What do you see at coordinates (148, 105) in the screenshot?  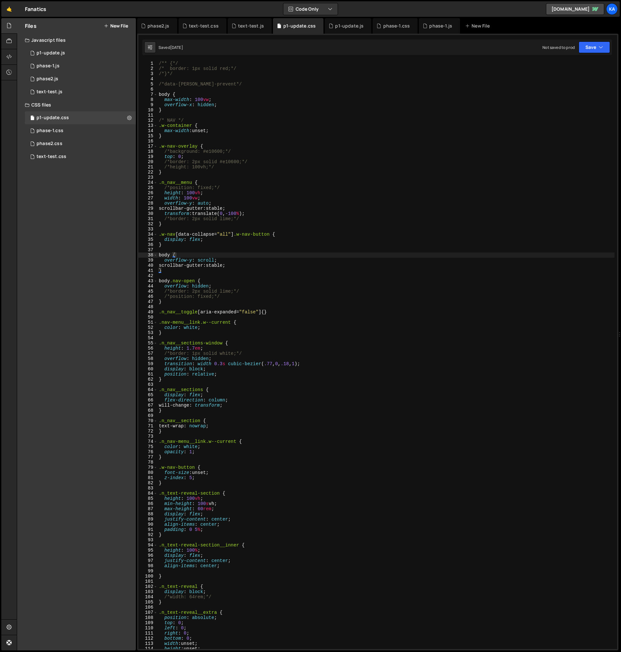 I see `div: 9` at bounding box center [148, 105].